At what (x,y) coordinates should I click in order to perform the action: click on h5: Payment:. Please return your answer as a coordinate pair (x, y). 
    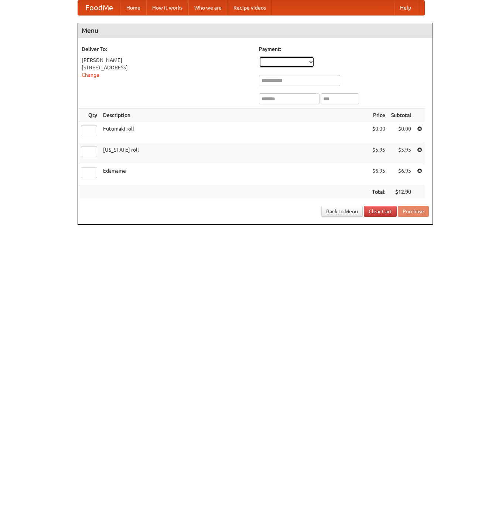
    Looking at the image, I should click on (344, 49).